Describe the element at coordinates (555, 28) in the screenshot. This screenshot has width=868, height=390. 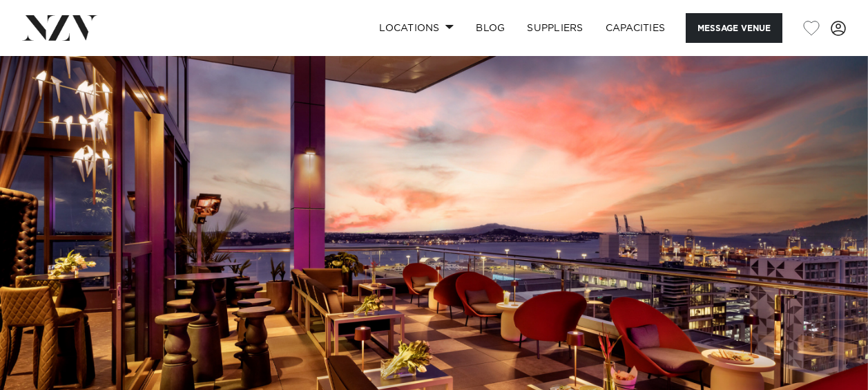
I see `a: SUPPLIERS` at that location.